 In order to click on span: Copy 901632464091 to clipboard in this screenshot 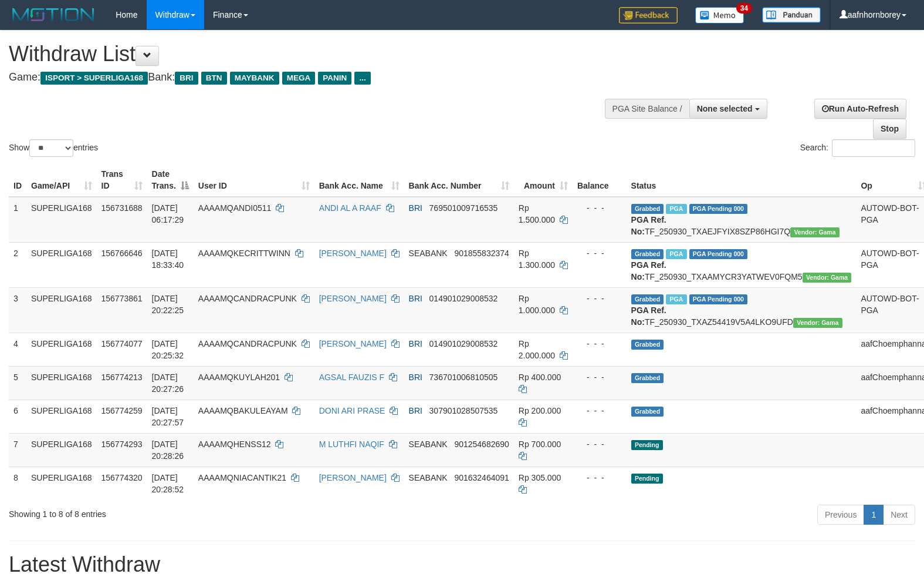, I will do `click(481, 478)`.